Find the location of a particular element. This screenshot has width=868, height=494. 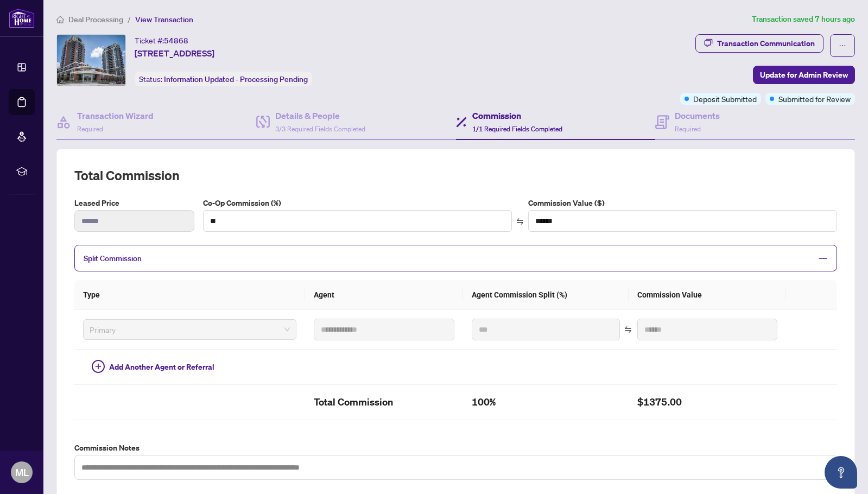

span: ML is located at coordinates (21, 472).